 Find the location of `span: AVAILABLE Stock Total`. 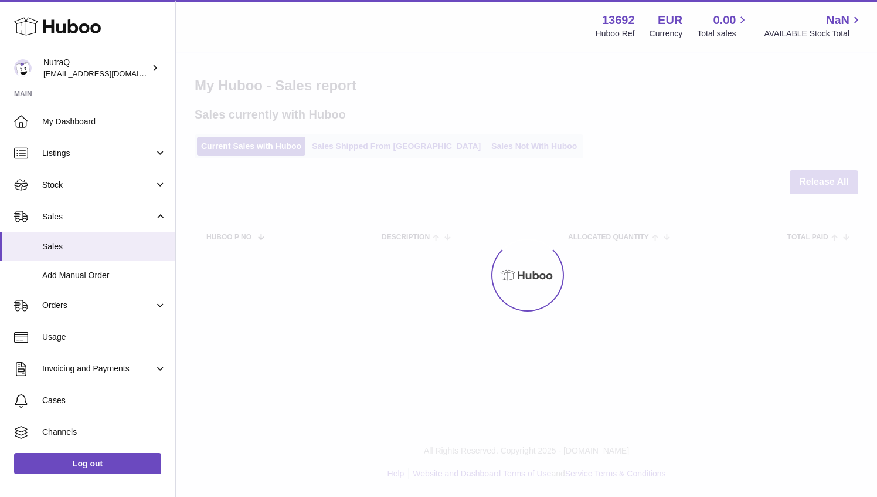

span: AVAILABLE Stock Total is located at coordinates (813, 33).